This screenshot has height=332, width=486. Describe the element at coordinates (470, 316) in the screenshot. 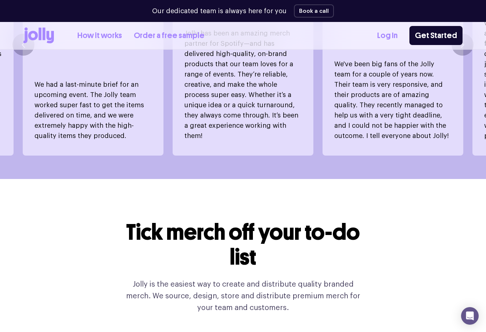

I see `div: Open Intercom Messenger` at that location.